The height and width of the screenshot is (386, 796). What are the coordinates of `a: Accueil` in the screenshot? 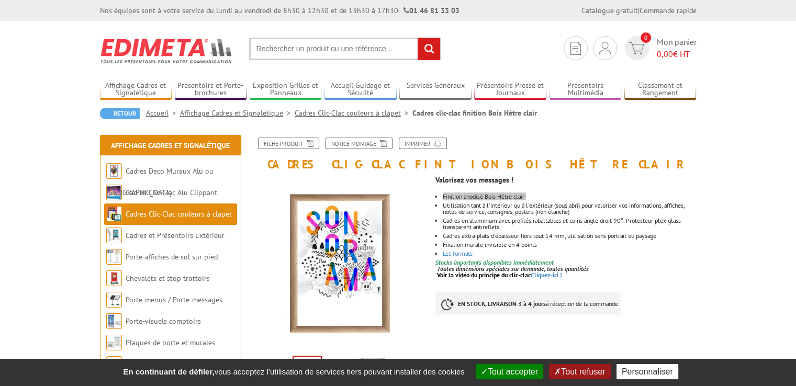 It's located at (163, 113).